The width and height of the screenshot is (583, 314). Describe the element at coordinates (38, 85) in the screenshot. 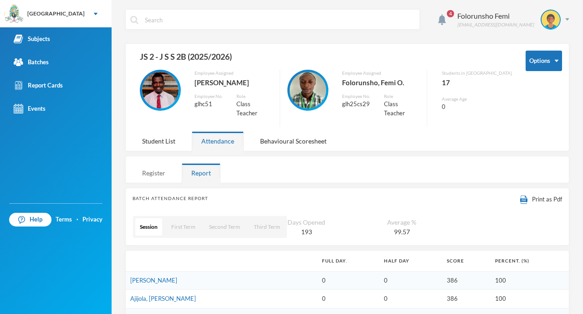

I see `div: Report Cards` at that location.